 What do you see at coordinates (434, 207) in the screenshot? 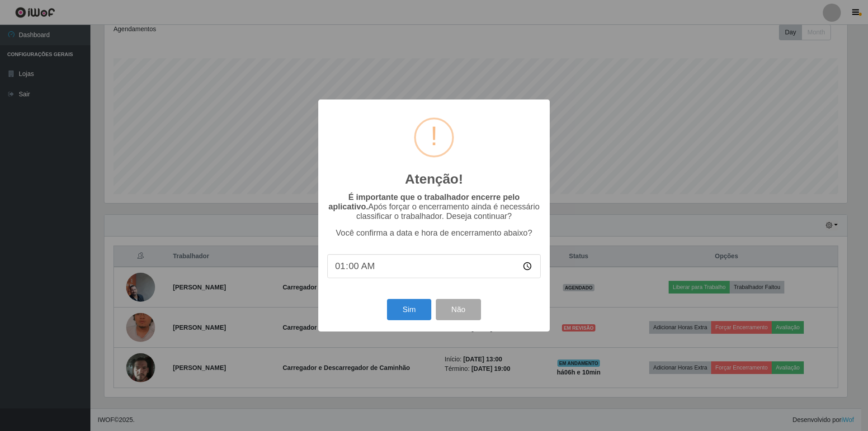
I see `p: Após forçar o encerramento ainda é necessário classificar o trabalhador. Deseja continuar?` at bounding box center [434, 207].